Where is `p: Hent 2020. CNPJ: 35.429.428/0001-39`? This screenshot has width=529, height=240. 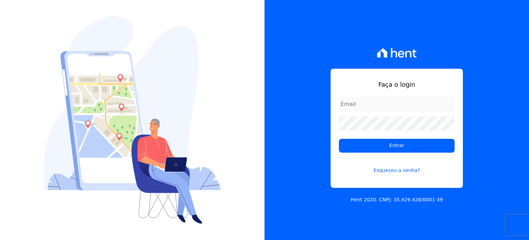
p: Hent 2020. CNPJ: 35.429.428/0001-39 is located at coordinates (397, 199).